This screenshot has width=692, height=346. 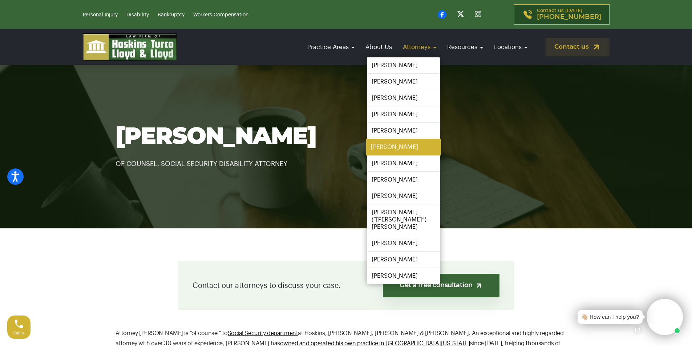 What do you see at coordinates (346, 285) in the screenshot?
I see `div: Contact our attorneys to discuss your case.` at bounding box center [346, 285].